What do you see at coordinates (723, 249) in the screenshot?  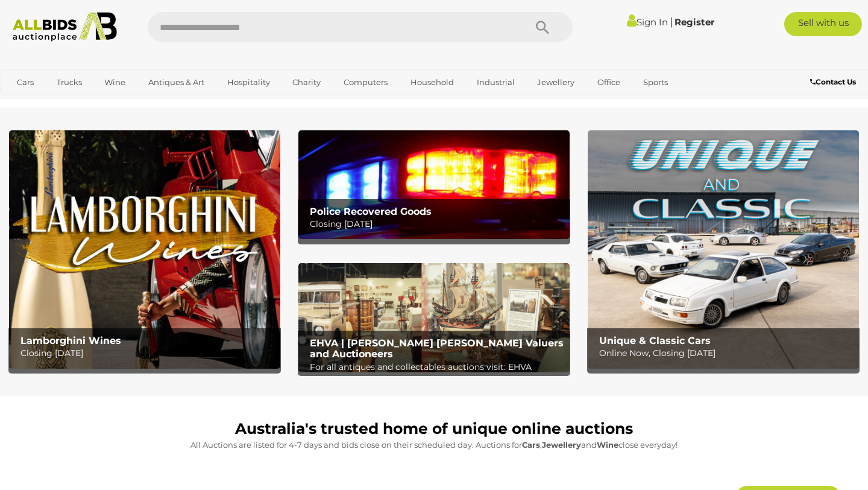 I see `img: Unique & Classic Cars` at bounding box center [723, 249].